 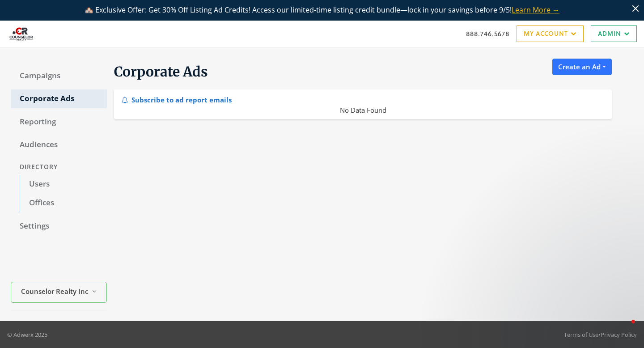 I want to click on p: © Adwerx 2025, so click(x=27, y=334).